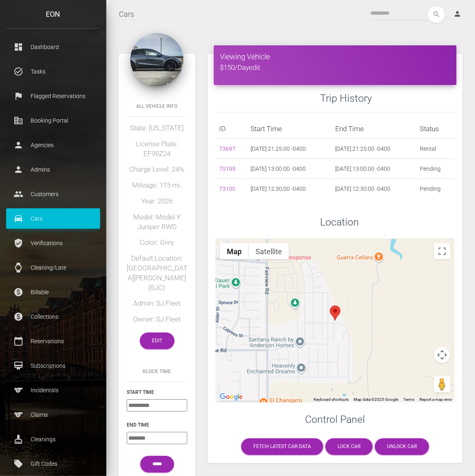 The width and height of the screenshot is (475, 476). What do you see at coordinates (157, 149) in the screenshot?
I see `h5: License Plate: EF98Z24` at bounding box center [157, 149].